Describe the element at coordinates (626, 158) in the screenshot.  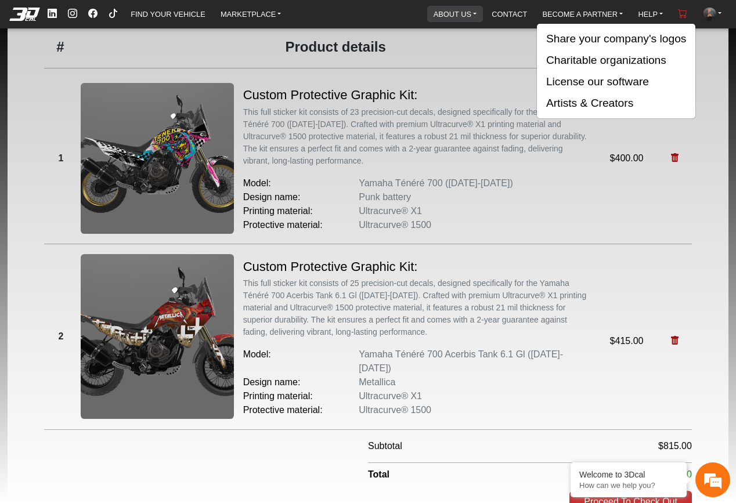
I see `span: $400.00` at that location.